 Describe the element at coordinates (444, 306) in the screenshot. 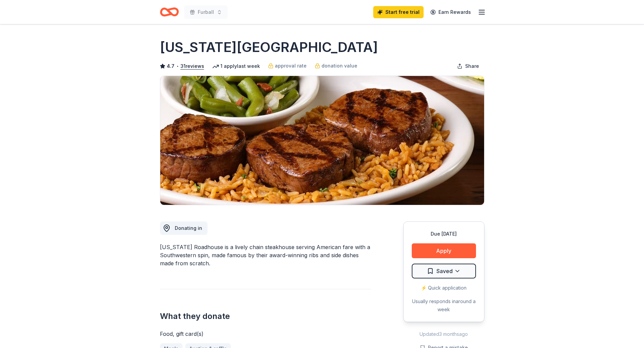

I see `div: Usually responds in around a week` at that location.